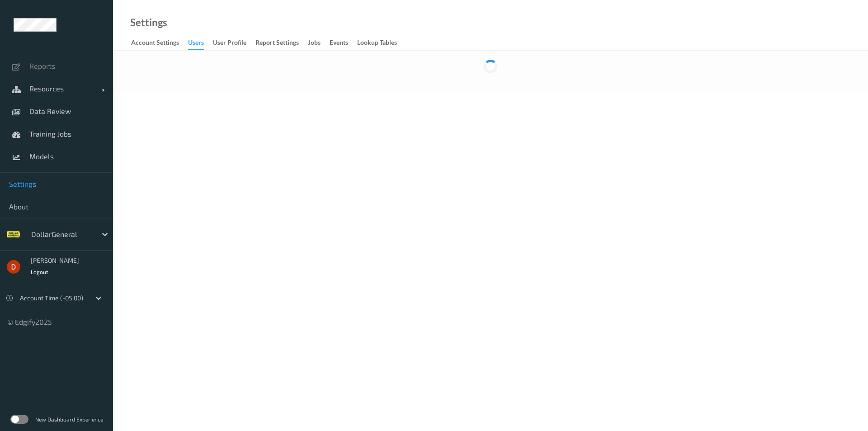  What do you see at coordinates (230, 43) in the screenshot?
I see `div: User Profile` at bounding box center [230, 43].